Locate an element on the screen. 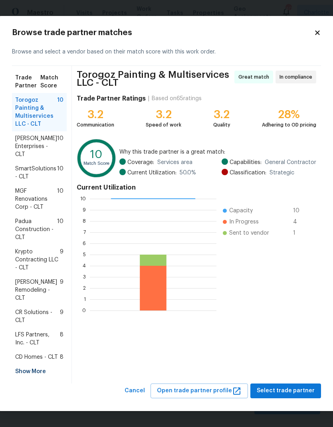 This screenshot has height=427, width=333. span: Trade Partner is located at coordinates (28, 82).